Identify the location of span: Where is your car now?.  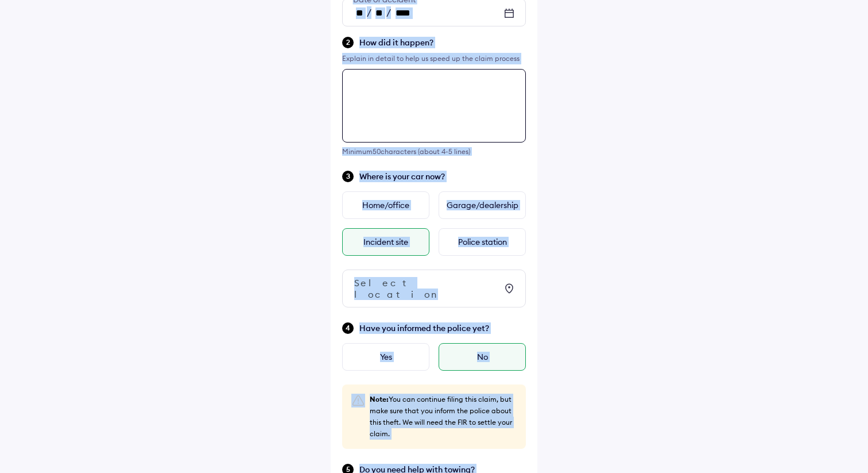
(443, 177).